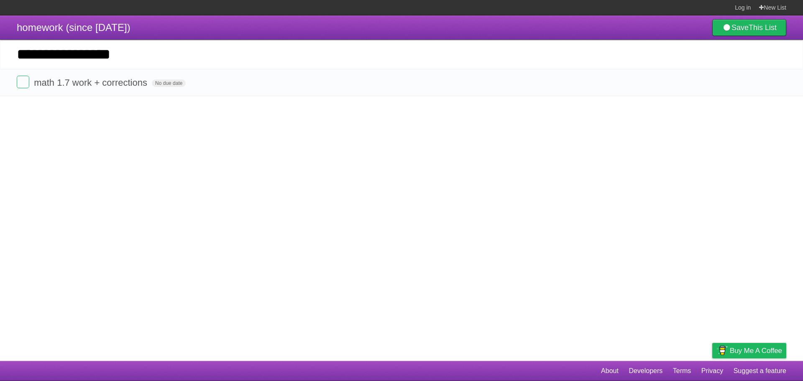  I want to click on a: Suggest a feature, so click(760, 371).